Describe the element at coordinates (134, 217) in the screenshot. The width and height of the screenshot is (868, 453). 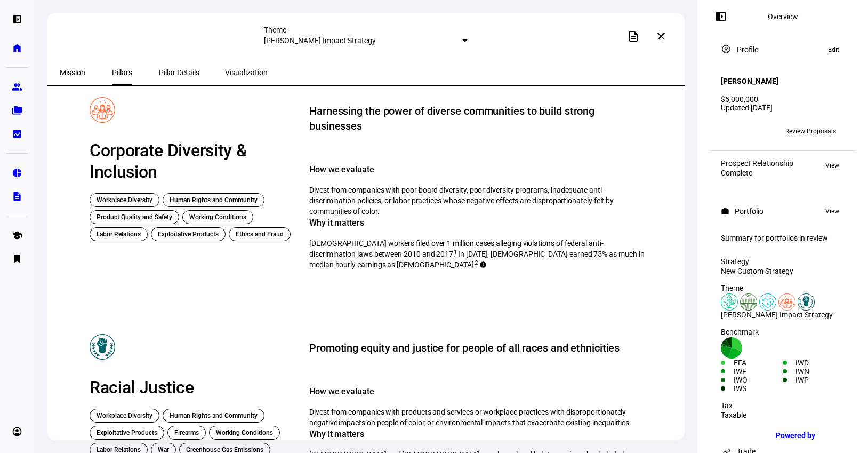
I see `div: Product Quality and Safety` at that location.